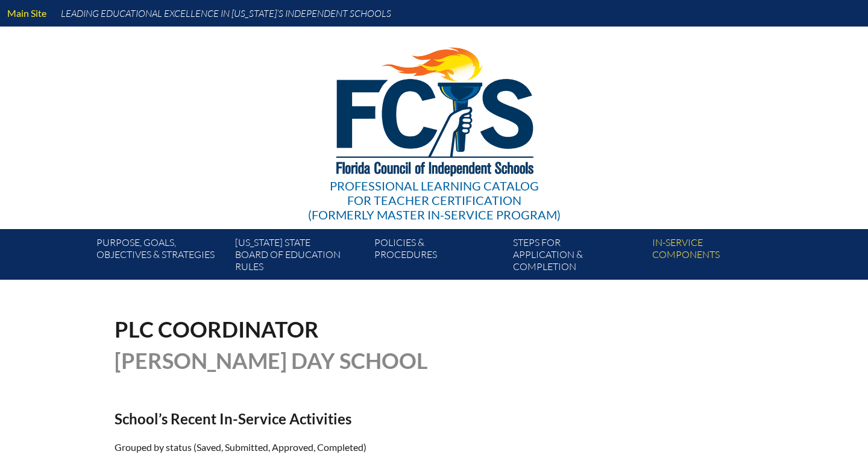  What do you see at coordinates (717, 256) in the screenshot?
I see `a: In-servicecomponents` at bounding box center [717, 256].